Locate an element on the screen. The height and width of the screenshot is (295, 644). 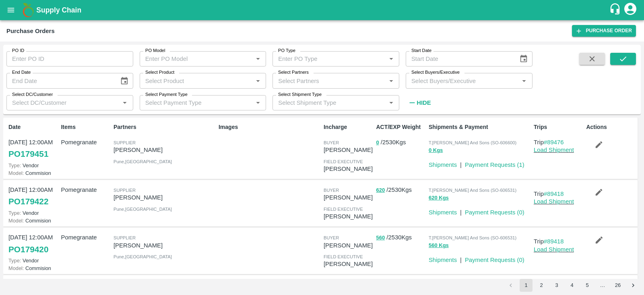
input: Enter PO Model is located at coordinates (192, 59).